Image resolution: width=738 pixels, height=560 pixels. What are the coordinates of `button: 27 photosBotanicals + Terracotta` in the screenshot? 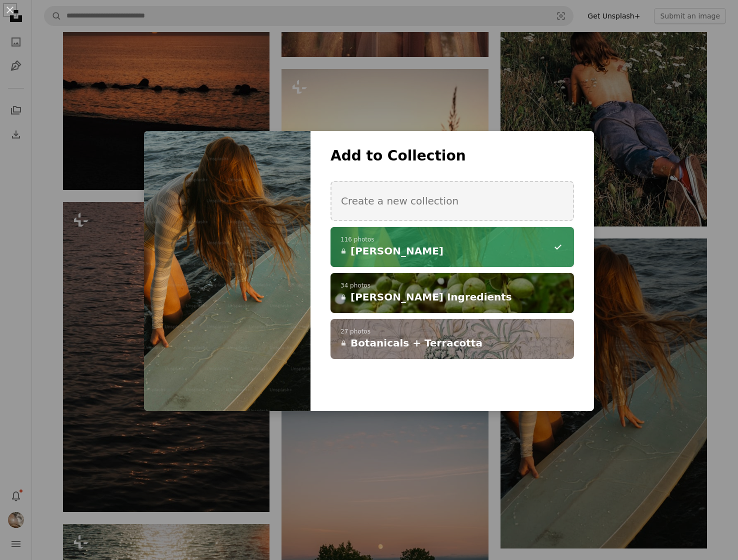 It's located at (452, 339).